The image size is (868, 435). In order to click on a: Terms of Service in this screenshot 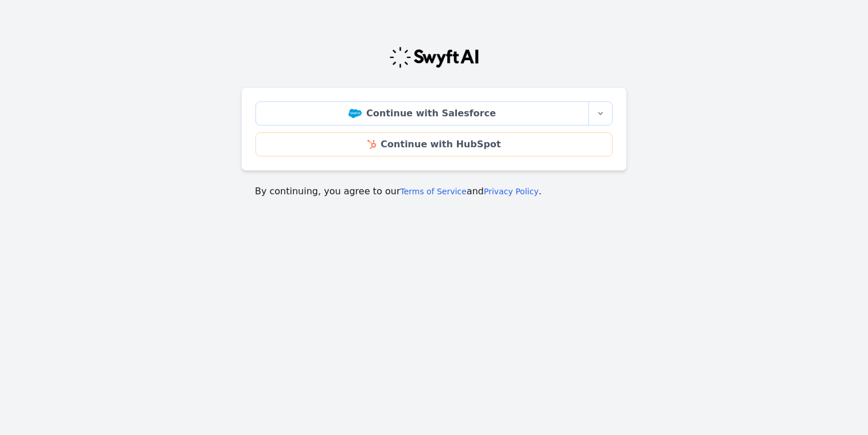, I will do `click(433, 192)`.